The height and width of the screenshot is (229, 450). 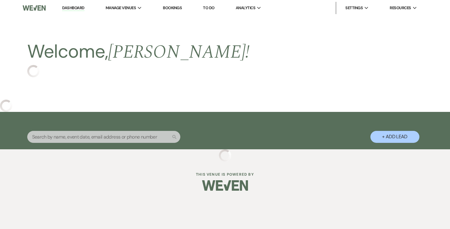 I want to click on span: Analytics, so click(x=246, y=8).